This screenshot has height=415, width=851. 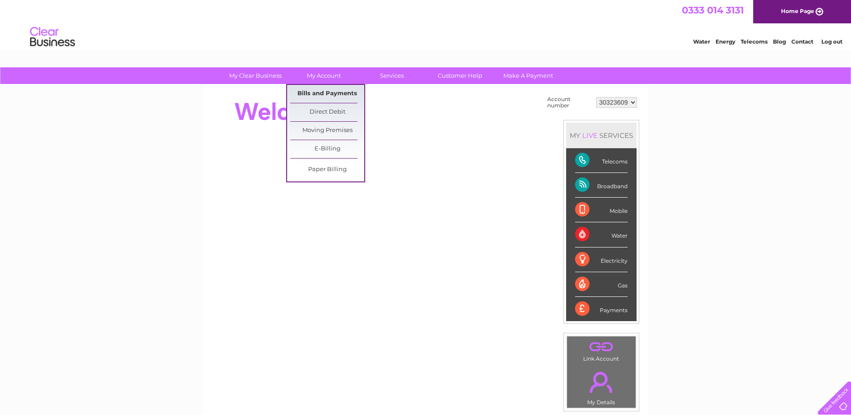 I want to click on div: Mobile, so click(x=601, y=210).